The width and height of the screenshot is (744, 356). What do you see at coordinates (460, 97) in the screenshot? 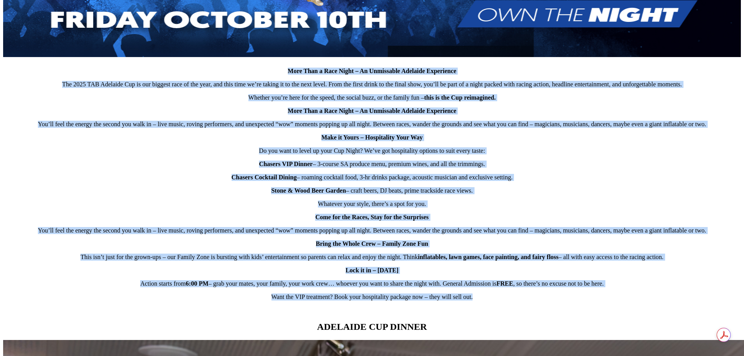
I see `strong: this is the Cup reimagined.` at bounding box center [460, 97].